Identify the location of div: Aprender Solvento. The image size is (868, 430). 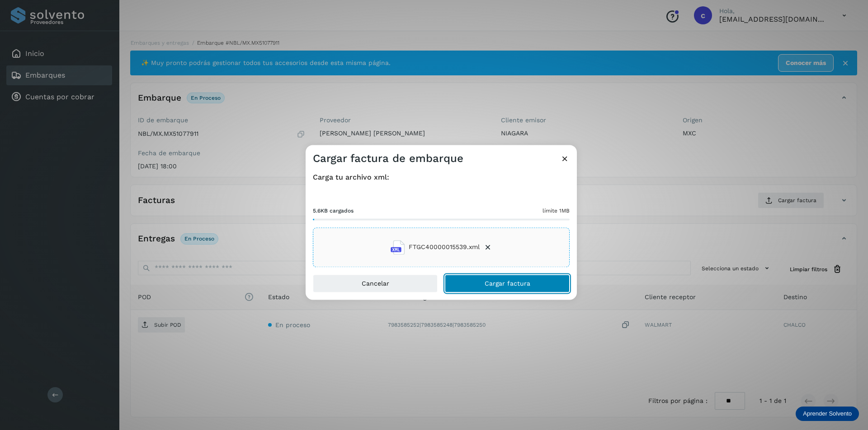
(827, 414).